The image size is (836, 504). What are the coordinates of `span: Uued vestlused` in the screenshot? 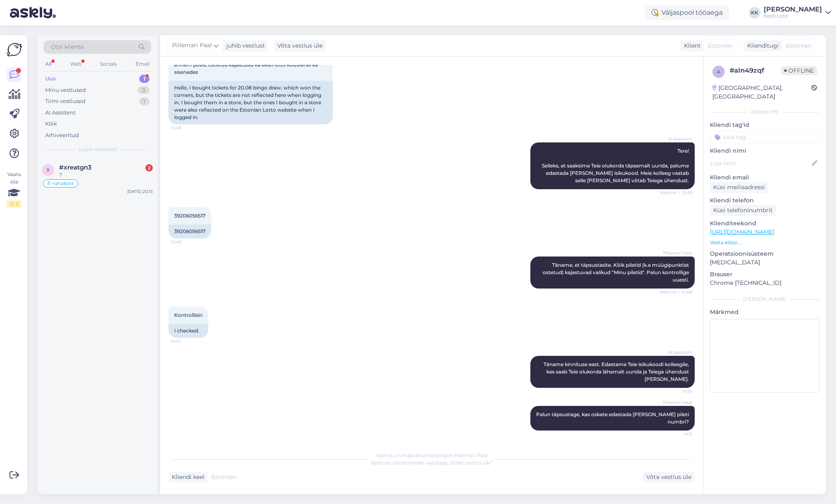 It's located at (97, 149).